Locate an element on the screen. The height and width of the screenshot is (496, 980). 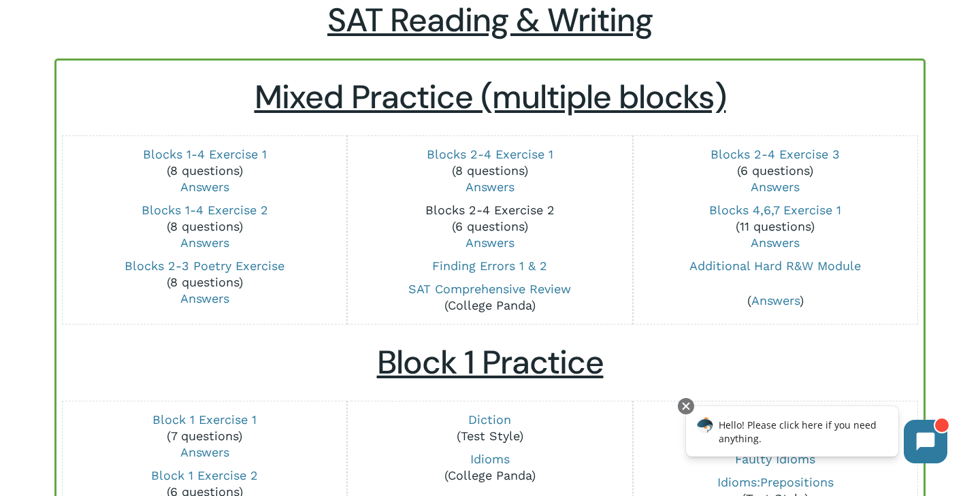
img: Avatar is located at coordinates (34, 30).